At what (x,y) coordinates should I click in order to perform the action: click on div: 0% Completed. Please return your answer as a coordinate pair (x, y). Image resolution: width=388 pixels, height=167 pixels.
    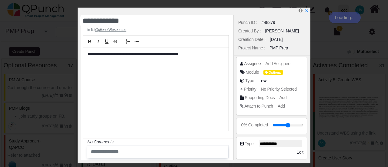
    Looking at the image, I should click on (255, 125).